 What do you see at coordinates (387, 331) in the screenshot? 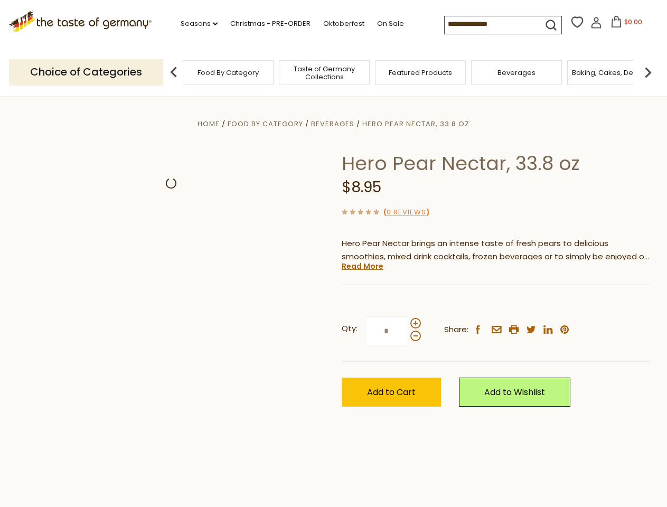
I see `input: Qty:` at bounding box center [387, 331].